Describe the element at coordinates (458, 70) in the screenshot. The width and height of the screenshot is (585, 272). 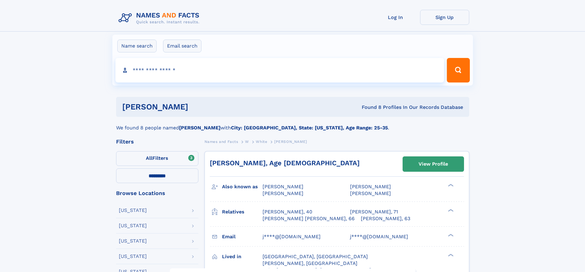
I see `button: Search Button` at that location.